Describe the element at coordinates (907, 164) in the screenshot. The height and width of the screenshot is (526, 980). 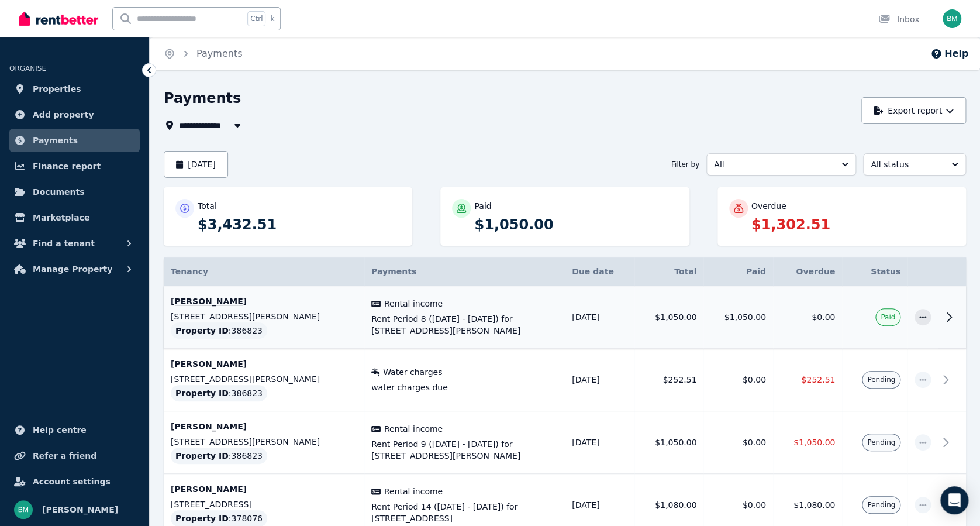
I see `span: All status` at that location.